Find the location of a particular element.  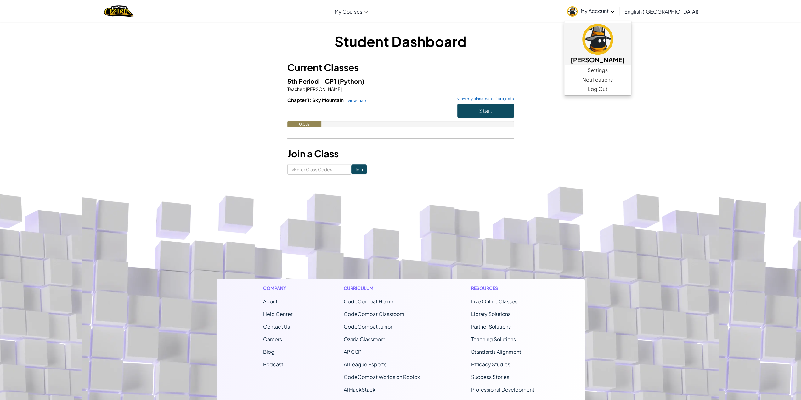

h1: Curriculum is located at coordinates (382, 288).